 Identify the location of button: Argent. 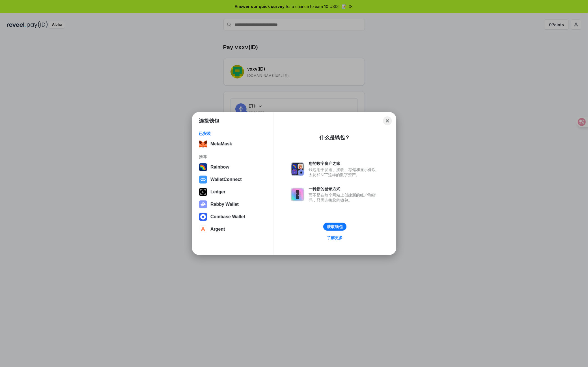
(233, 229).